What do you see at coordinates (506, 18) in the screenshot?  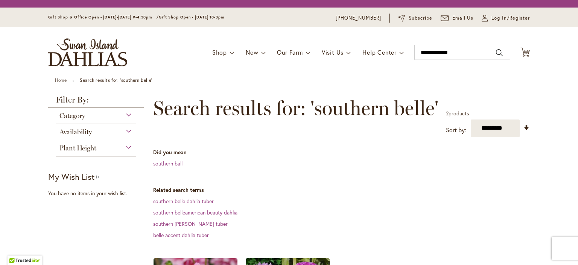 I see `a: Log In/Register` at bounding box center [506, 18].